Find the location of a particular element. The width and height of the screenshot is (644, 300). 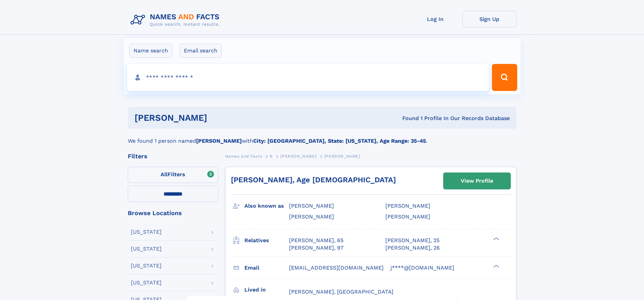

a: Names and Facts is located at coordinates (244, 156).